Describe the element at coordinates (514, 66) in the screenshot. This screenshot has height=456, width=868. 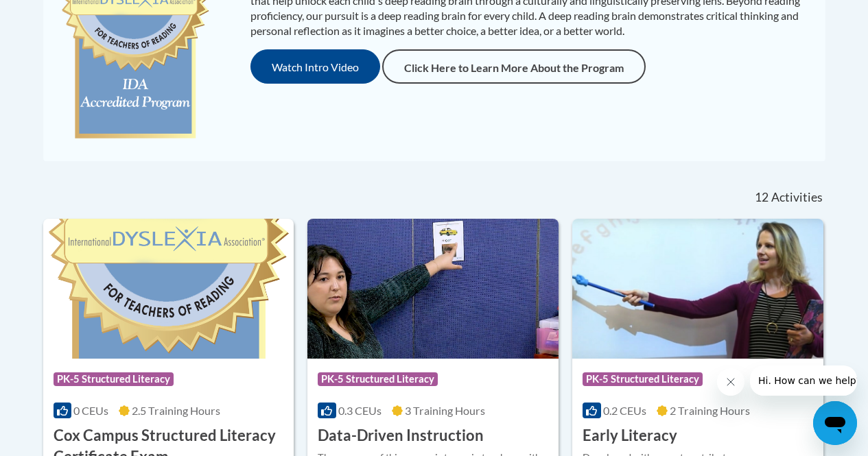
I see `a: Click Here to Learn More About the Program` at that location.